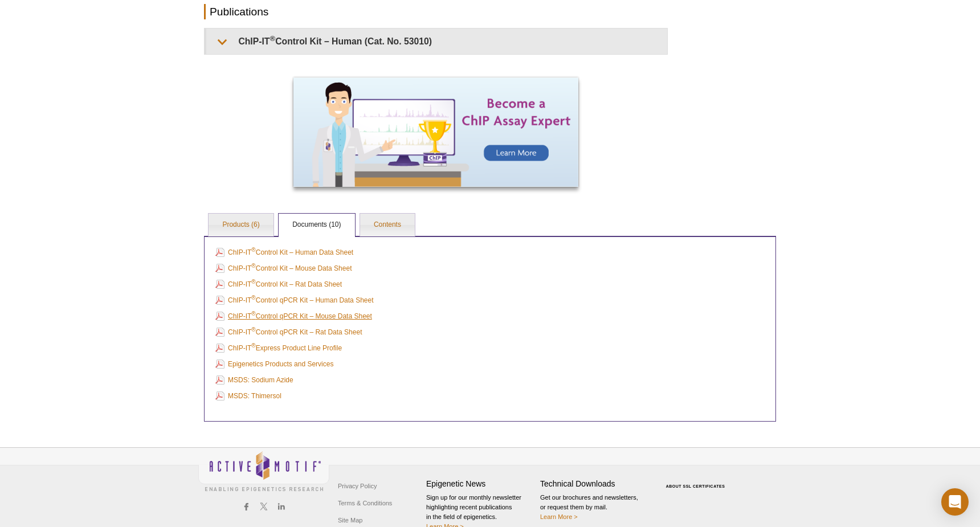 The height and width of the screenshot is (527, 980). What do you see at coordinates (357, 487) in the screenshot?
I see `a: Privacy Policy` at bounding box center [357, 487].